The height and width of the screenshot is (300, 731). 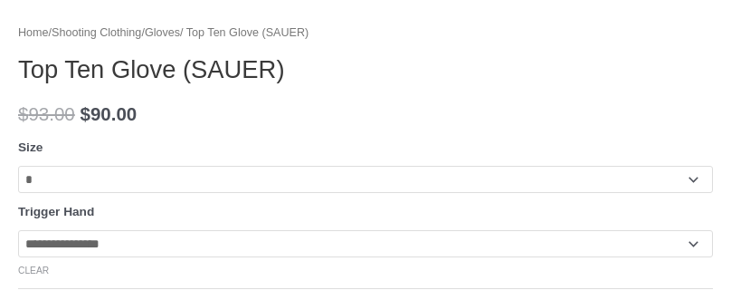 I want to click on label: Trigger Hand, so click(x=56, y=211).